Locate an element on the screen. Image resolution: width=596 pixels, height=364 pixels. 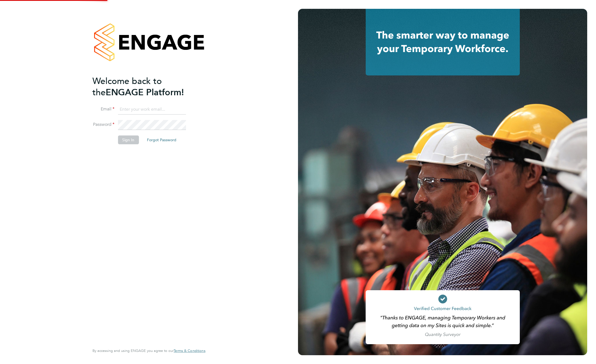
input: Enter your work email... is located at coordinates (152, 109).